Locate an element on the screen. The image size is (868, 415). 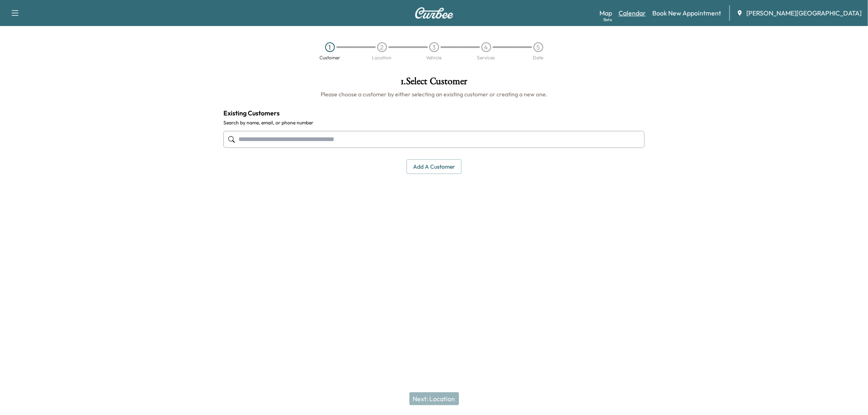
h1: 1 . Select Customer is located at coordinates (434, 84).